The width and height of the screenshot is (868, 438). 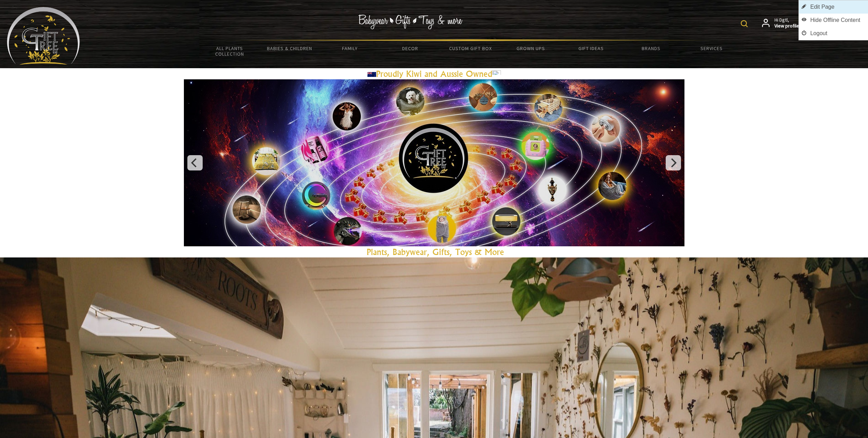 I want to click on button: Previous, so click(x=195, y=163).